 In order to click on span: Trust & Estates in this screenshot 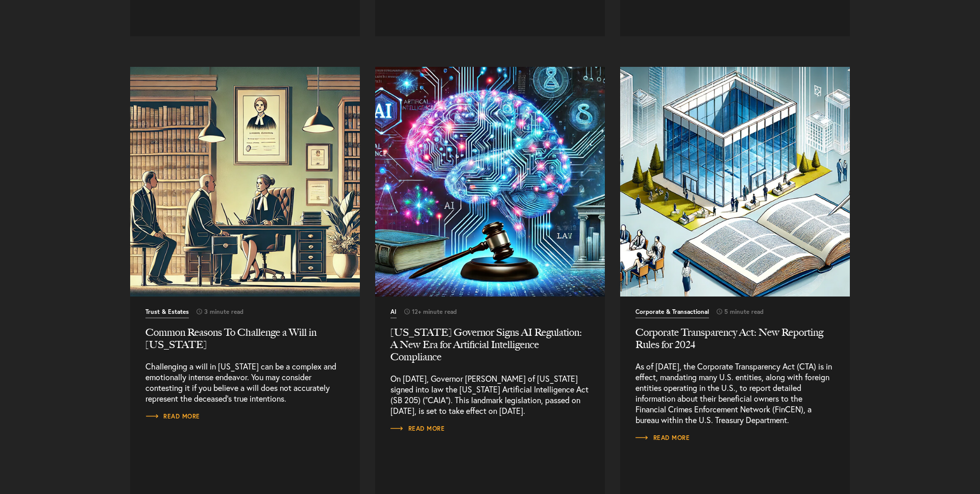, I will do `click(167, 314)`.